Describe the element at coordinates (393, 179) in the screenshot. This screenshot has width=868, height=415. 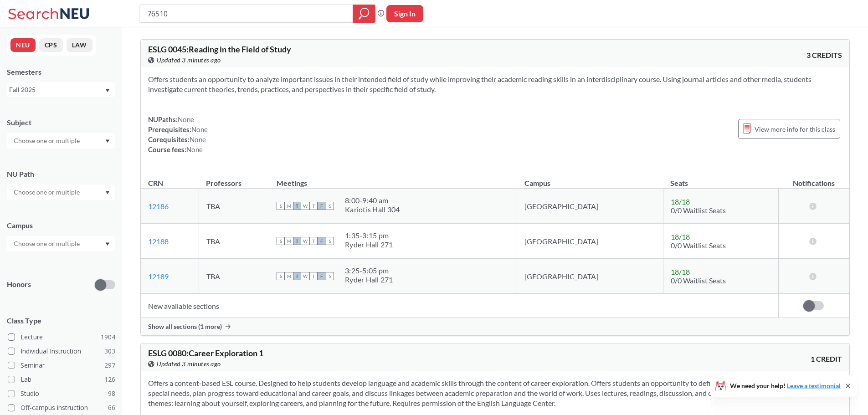
I see `th: Meetings` at that location.